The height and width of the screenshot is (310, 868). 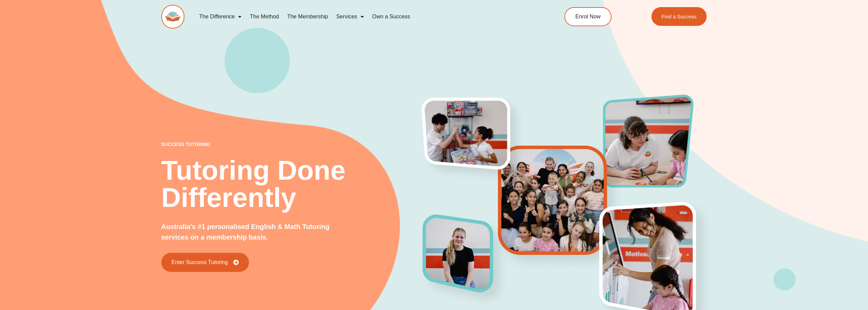 I want to click on a: Enrol Now, so click(x=587, y=17).